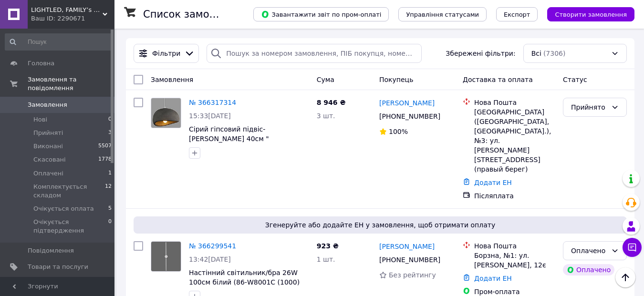  Describe the element at coordinates (589, 107) in the screenshot. I see `div: Прийнято` at that location.